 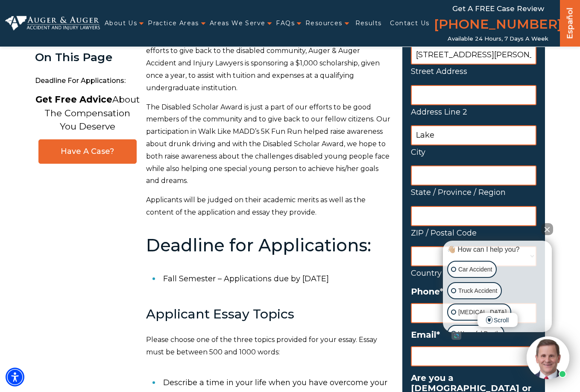 I want to click on button: Close Intaker Chat Widget, so click(x=547, y=229).